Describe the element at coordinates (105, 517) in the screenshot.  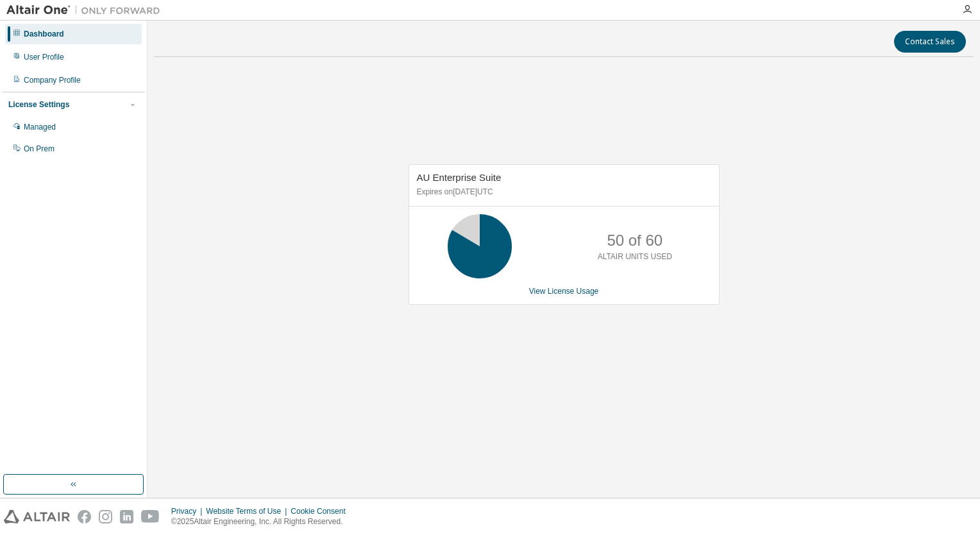
I see `img: instagram.svg` at that location.